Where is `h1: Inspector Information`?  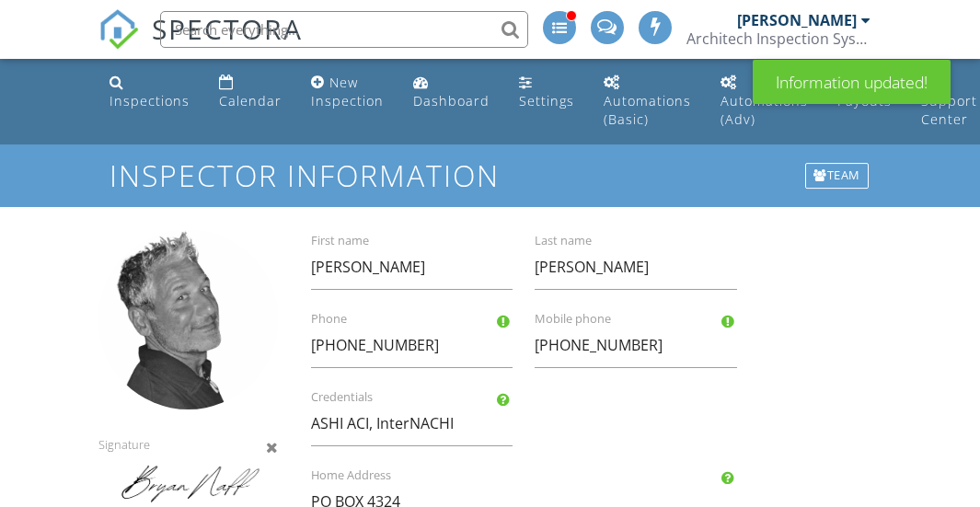 h1: Inspector Information is located at coordinates (490, 175).